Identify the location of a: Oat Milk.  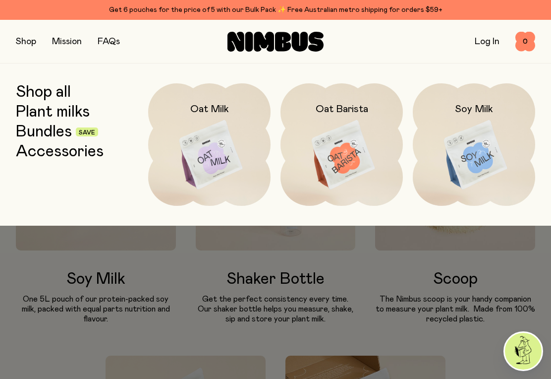
(209, 144).